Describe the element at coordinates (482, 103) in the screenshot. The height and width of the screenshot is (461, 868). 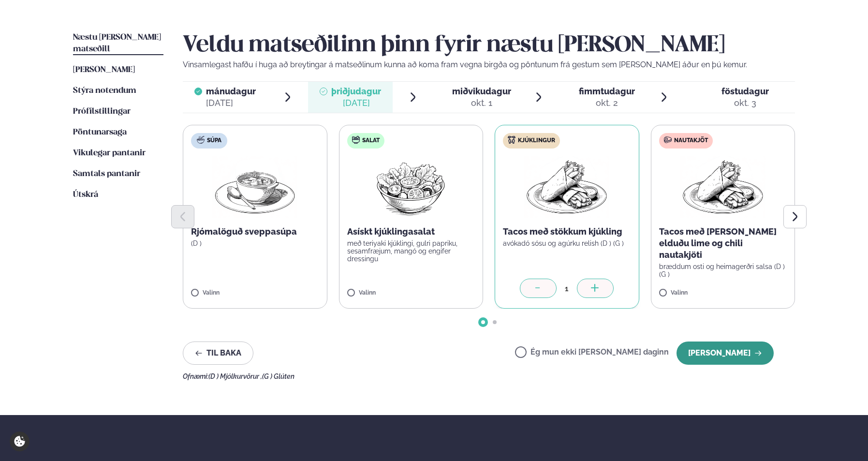
I see `div: okt. 1` at that location.